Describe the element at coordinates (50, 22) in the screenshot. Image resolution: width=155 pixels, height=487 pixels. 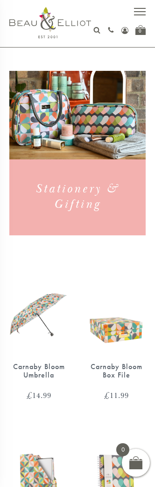
I see `img: logo` at that location.